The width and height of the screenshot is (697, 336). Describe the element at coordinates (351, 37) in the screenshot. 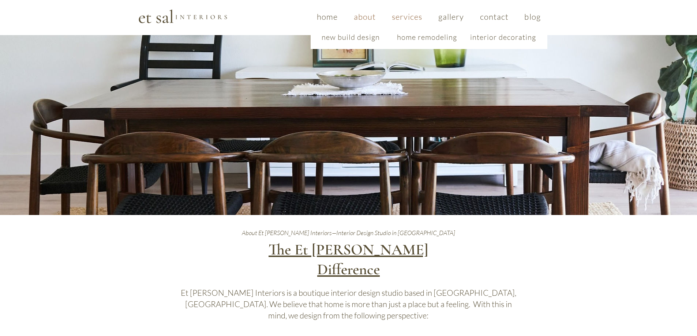

I see `a: new build design` at that location.